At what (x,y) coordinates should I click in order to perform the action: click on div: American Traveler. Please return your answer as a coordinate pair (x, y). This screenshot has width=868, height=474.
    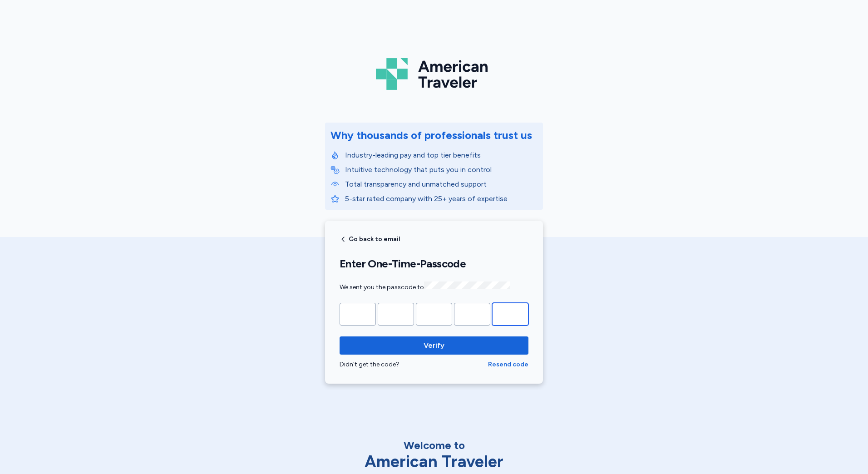
    Looking at the image, I should click on (434, 462).